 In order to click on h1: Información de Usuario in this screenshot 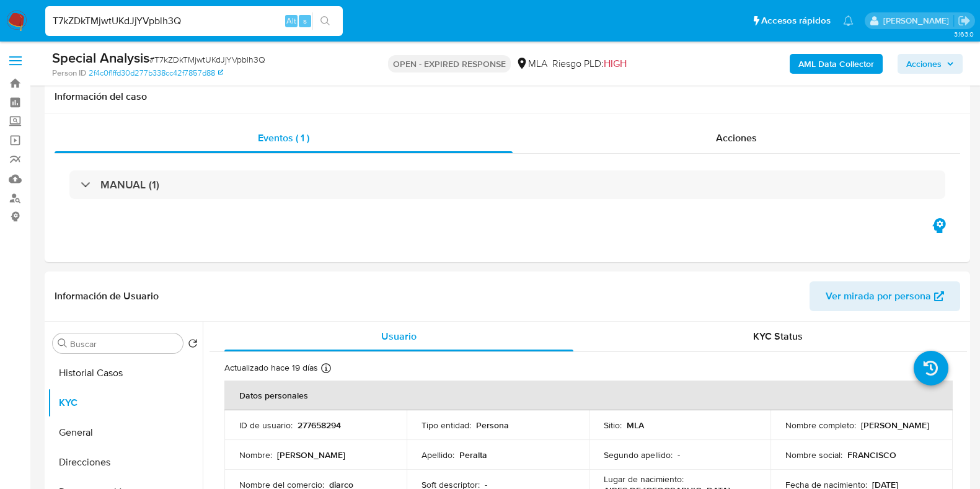, I will do `click(106, 296)`.